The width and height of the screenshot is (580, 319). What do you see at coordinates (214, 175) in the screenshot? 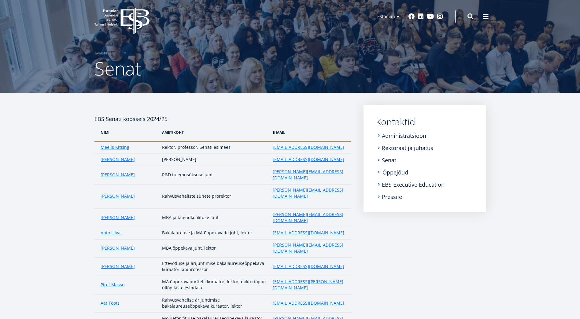
I see `td: R&D tulemusüksuse juht` at bounding box center [214, 175].